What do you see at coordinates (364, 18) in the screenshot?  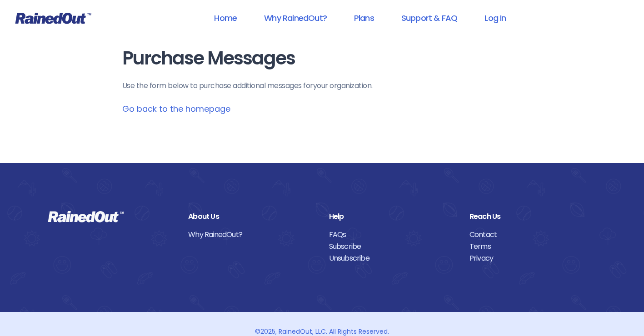 I see `a: Plans` at bounding box center [364, 18].